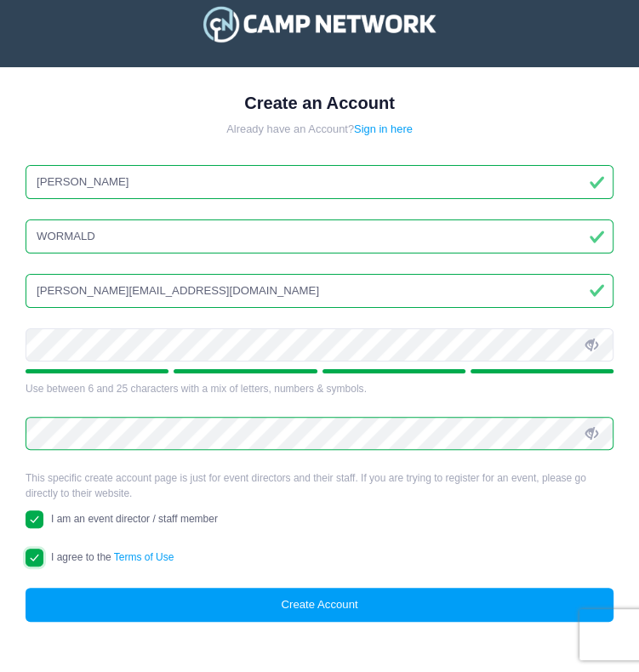 Image resolution: width=639 pixels, height=672 pixels. Describe the element at coordinates (34, 557) in the screenshot. I see `input: I agree to theTerms of Use` at that location.